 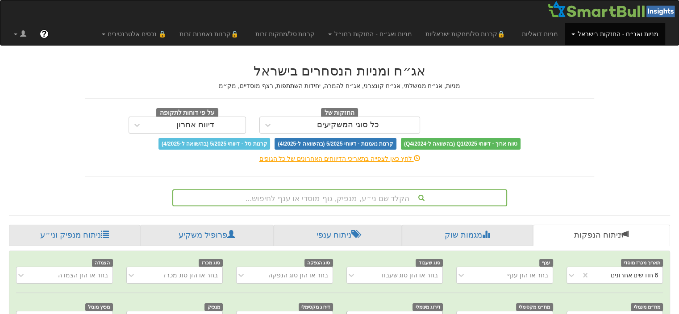 I want to click on a: ניתוח מנפיק וני״ע, so click(x=75, y=235).